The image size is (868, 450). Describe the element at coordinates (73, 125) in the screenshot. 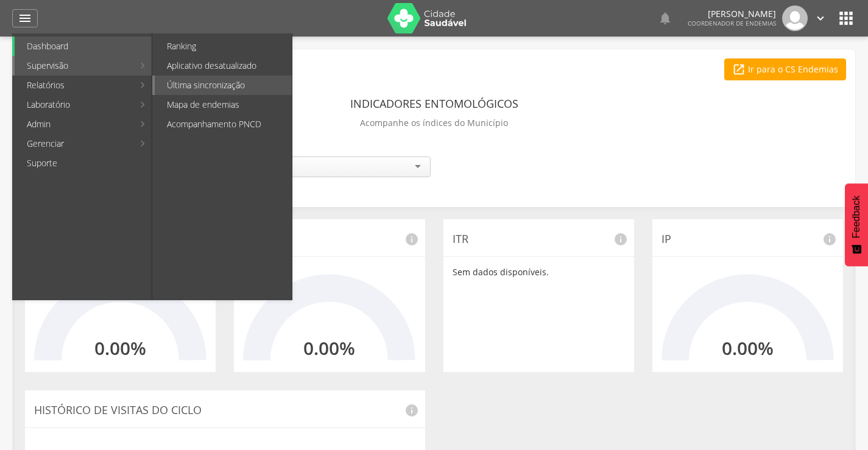

I see `a: Admin` at that location.